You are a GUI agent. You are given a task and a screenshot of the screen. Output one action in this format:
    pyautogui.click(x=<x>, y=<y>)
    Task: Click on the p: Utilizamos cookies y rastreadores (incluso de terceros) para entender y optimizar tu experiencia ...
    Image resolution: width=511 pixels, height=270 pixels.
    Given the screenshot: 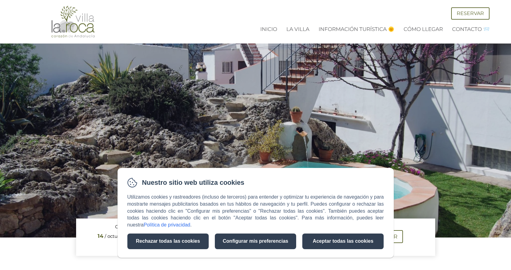 What is the action you would take?
    pyautogui.click(x=256, y=211)
    